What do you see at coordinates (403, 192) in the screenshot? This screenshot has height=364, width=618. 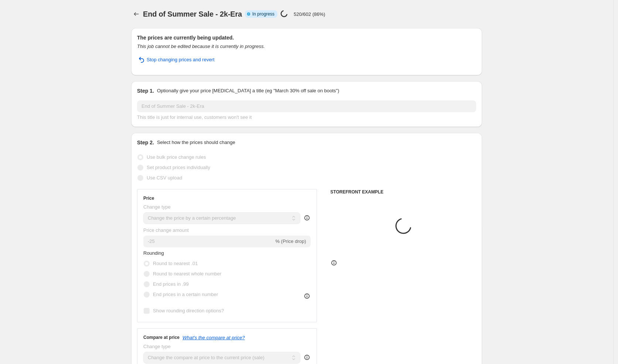 I see `h6: STOREFRONT EXAMPLE` at bounding box center [403, 192].